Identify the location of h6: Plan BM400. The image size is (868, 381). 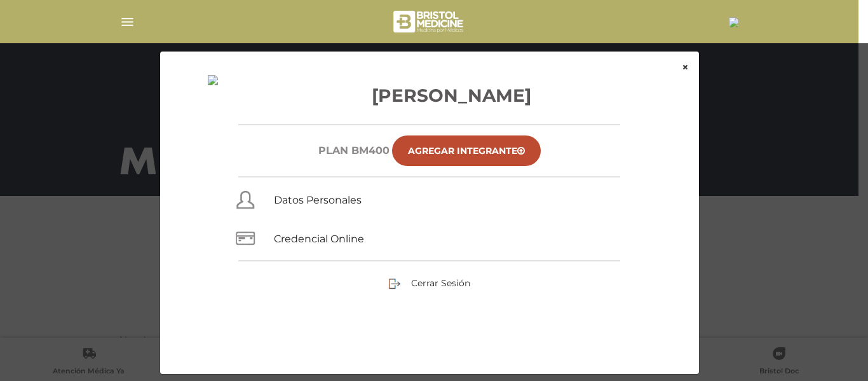
(354, 150).